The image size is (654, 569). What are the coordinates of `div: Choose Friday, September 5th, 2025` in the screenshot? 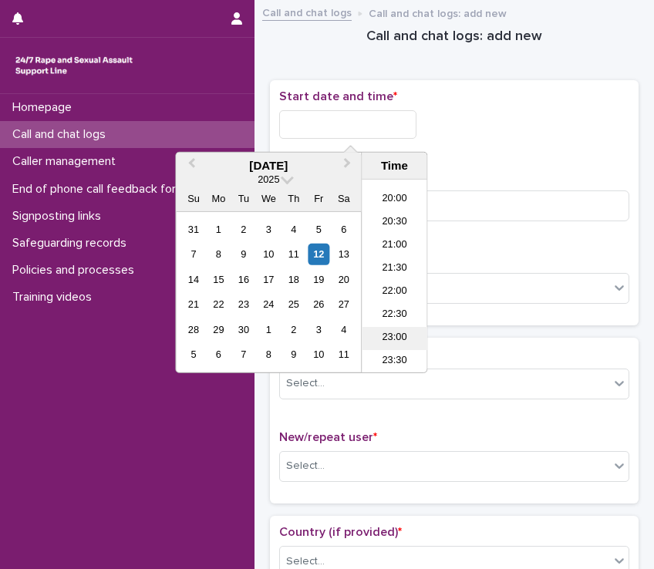 It's located at (318, 229).